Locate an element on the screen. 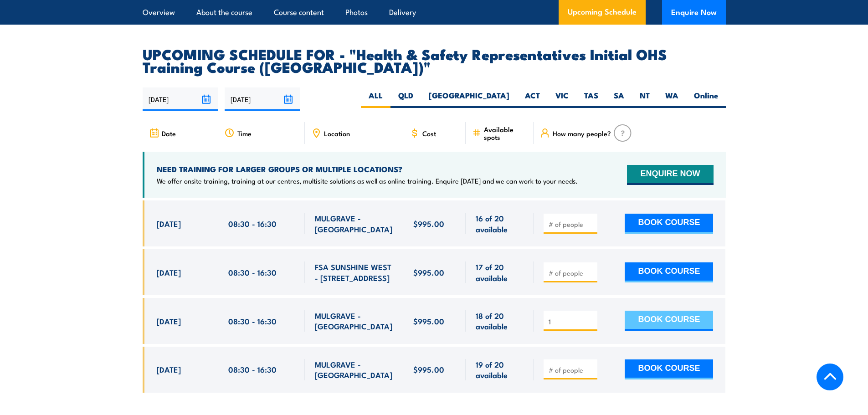 The height and width of the screenshot is (415, 868). span: 18 of 20 available is located at coordinates (500, 321).